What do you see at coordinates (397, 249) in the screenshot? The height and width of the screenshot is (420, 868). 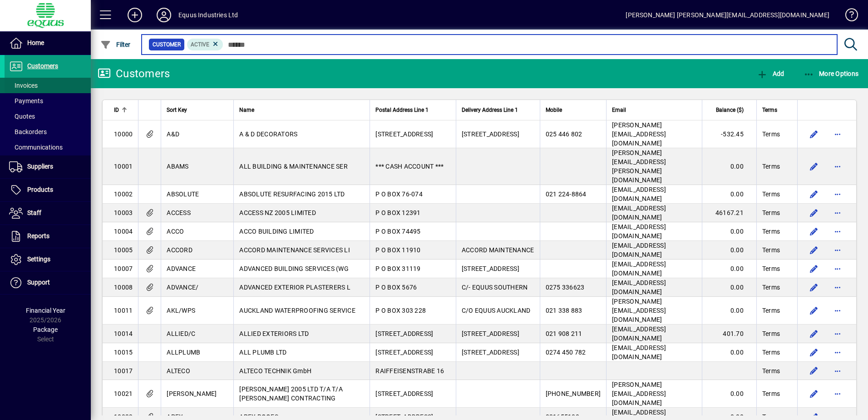 I see `span: P O BOX 11910` at bounding box center [397, 249].